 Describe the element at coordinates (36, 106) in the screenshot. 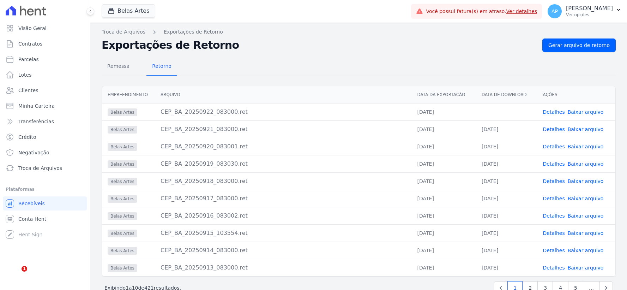

I see `span: Minha Carteira` at that location.